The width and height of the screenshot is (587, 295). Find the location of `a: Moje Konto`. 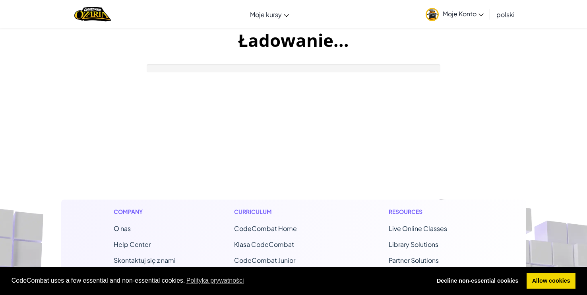

a: Moje Konto is located at coordinates (454, 14).